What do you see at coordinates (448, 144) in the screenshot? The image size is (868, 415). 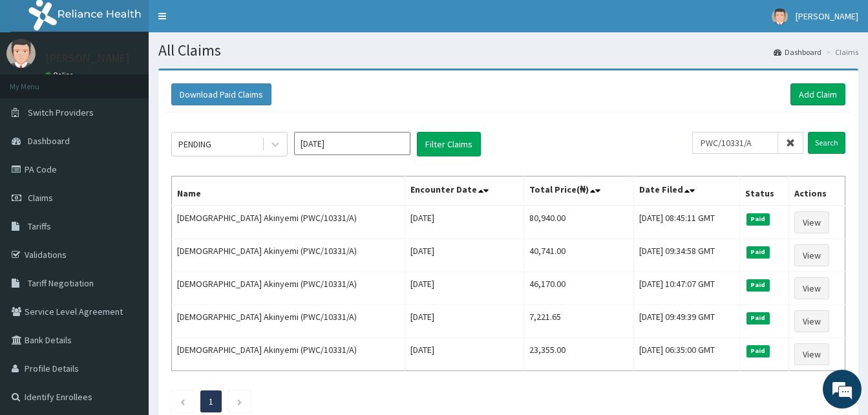 I see `button: Filter Claims` at bounding box center [448, 144].